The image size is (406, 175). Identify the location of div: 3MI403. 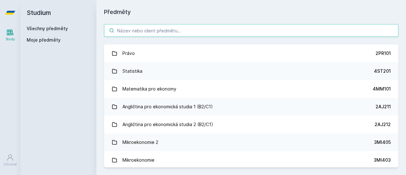
(382, 160).